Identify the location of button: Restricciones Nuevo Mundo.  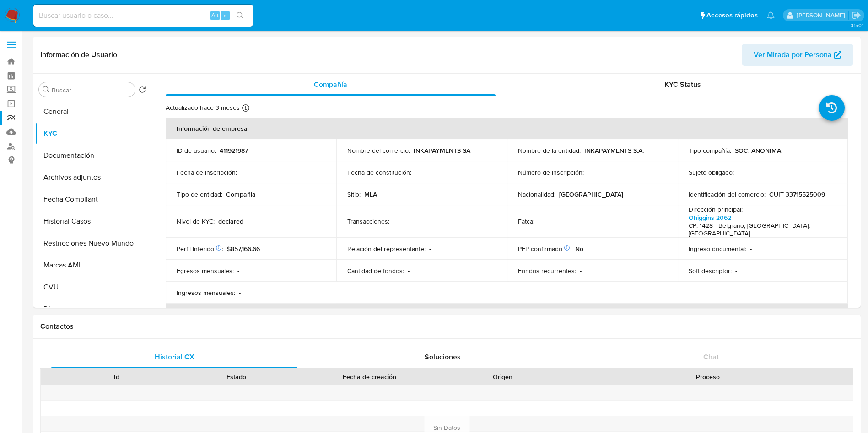
(92, 243).